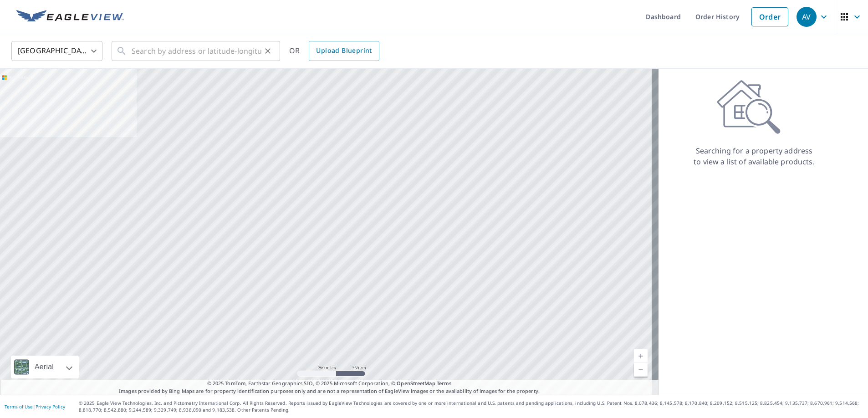 The image size is (868, 418). I want to click on div: OR, so click(334, 51).